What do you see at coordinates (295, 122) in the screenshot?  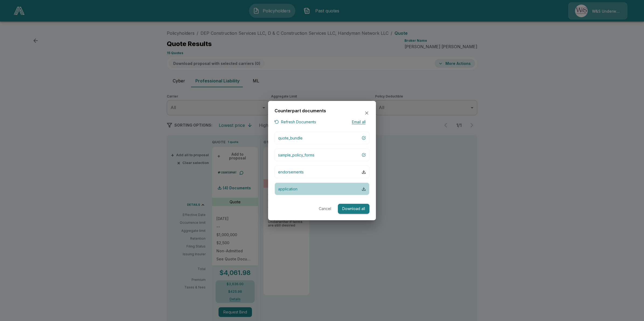 I see `button: Refresh Documents` at bounding box center [295, 122].